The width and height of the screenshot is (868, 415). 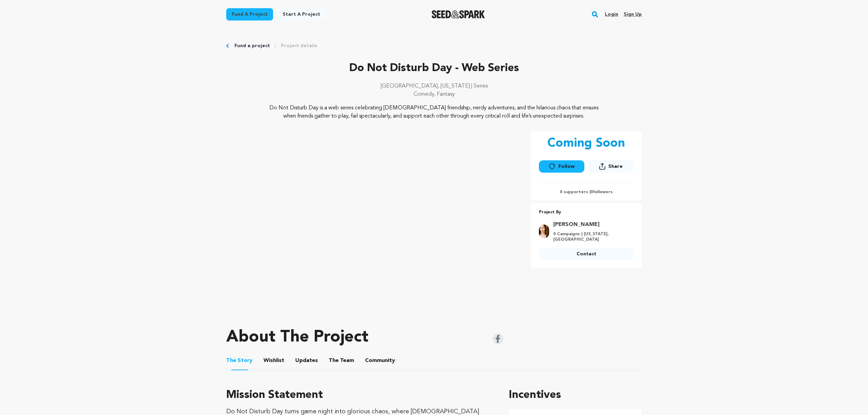 I want to click on h1: Incentives, so click(x=575, y=395).